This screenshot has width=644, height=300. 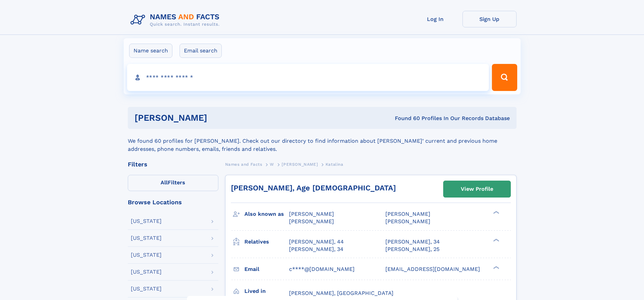 What do you see at coordinates (176, 20) in the screenshot?
I see `img: Logo Names and Facts` at bounding box center [176, 20].